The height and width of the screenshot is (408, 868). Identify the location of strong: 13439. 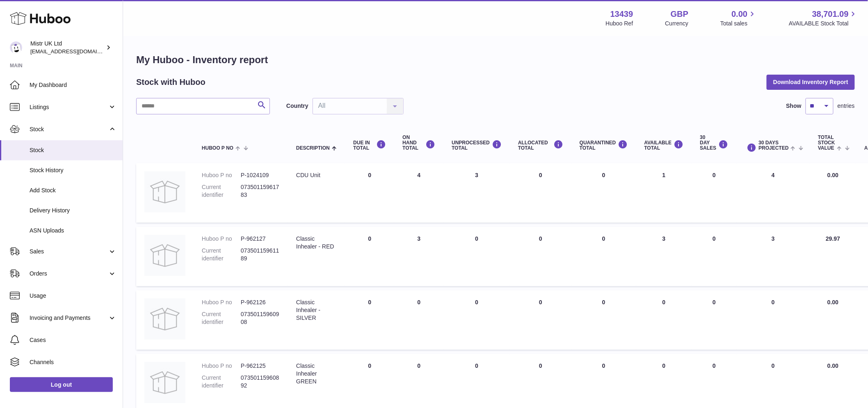
(622, 14).